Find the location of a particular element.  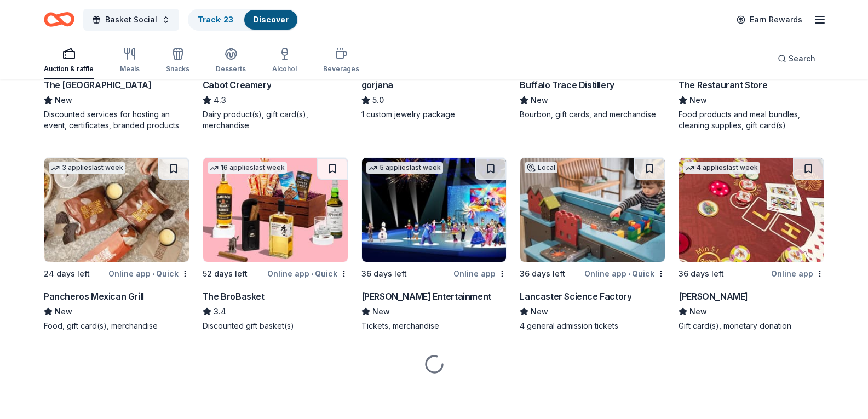

div: 1 custom jewelry package is located at coordinates (434, 114).